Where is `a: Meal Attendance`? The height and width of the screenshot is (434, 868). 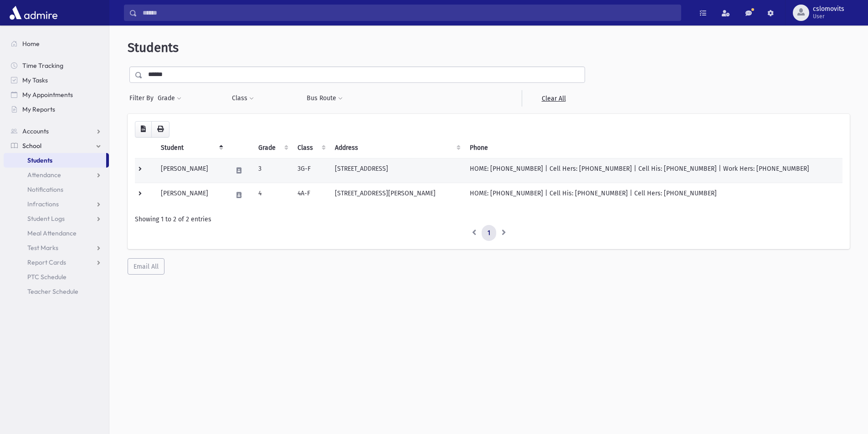 a: Meal Attendance is located at coordinates (56, 233).